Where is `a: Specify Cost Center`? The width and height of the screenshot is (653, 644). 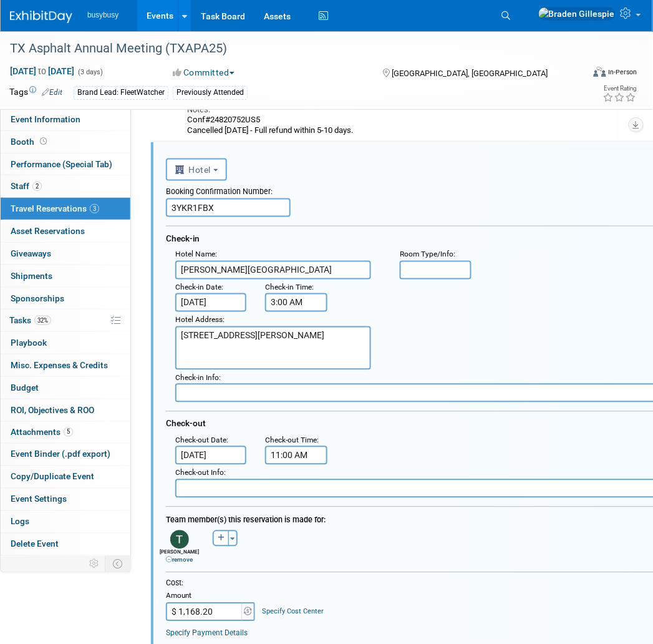
a: Specify Cost Center is located at coordinates (293, 611).